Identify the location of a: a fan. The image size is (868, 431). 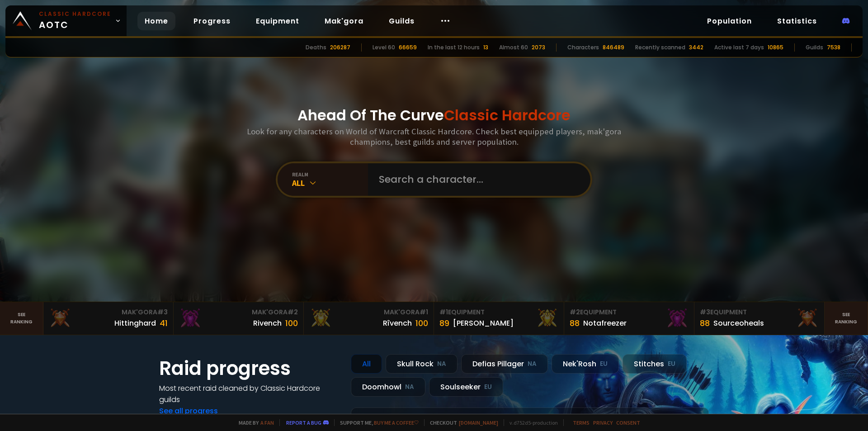
(267, 422).